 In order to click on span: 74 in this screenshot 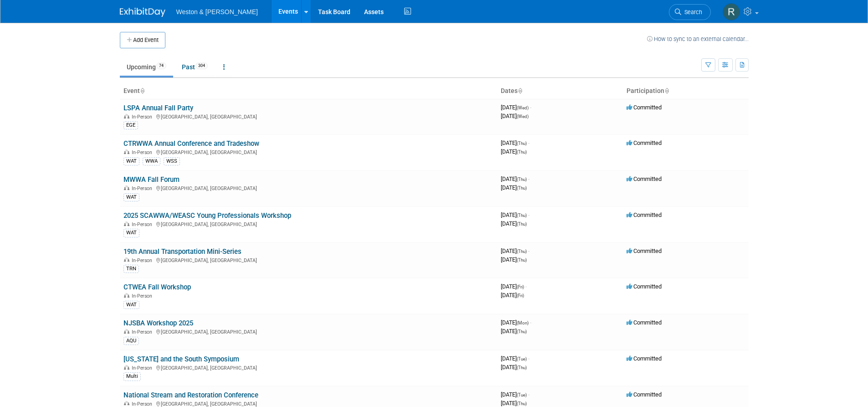, I will do `click(161, 65)`.